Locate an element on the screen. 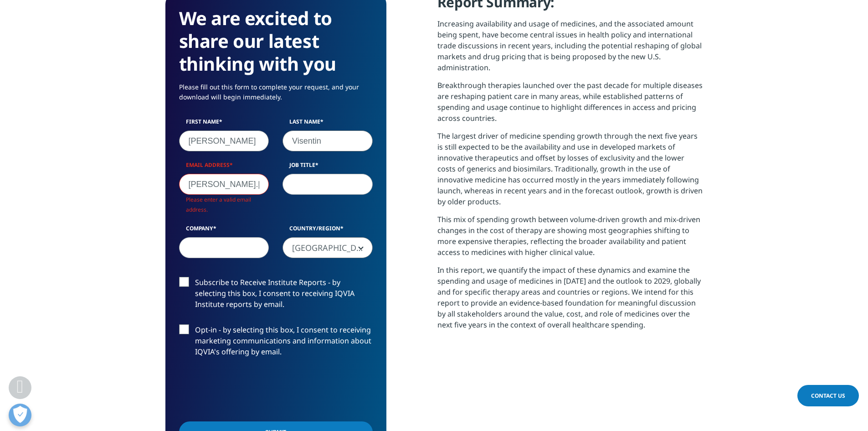 This screenshot has width=868, height=431. label: Job Title is located at coordinates (328, 167).